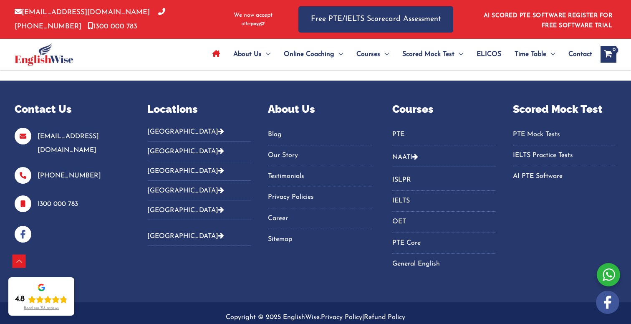 This screenshot has width=631, height=324. What do you see at coordinates (565, 176) in the screenshot?
I see `a: AI PTE Software` at bounding box center [565, 176].